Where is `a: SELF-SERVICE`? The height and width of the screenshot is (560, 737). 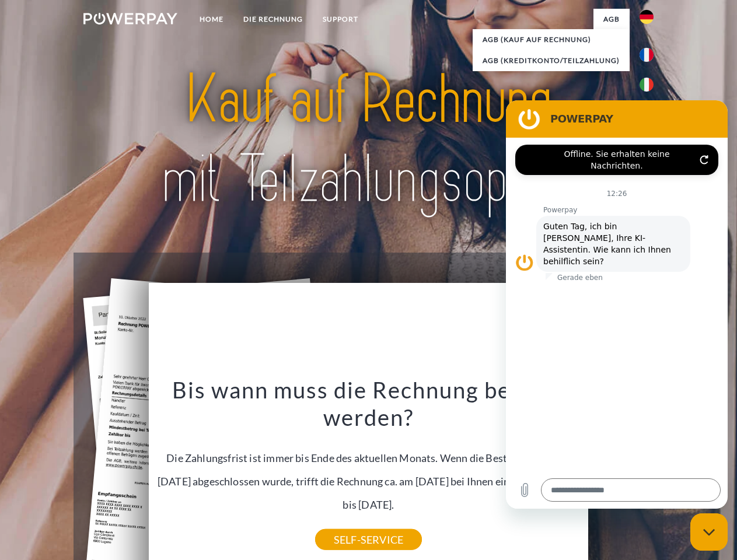
a: SELF-SERVICE is located at coordinates (368, 539).